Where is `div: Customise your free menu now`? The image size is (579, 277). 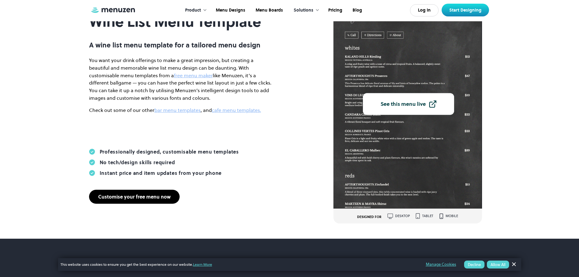 div: Customise your free menu now is located at coordinates (134, 197).